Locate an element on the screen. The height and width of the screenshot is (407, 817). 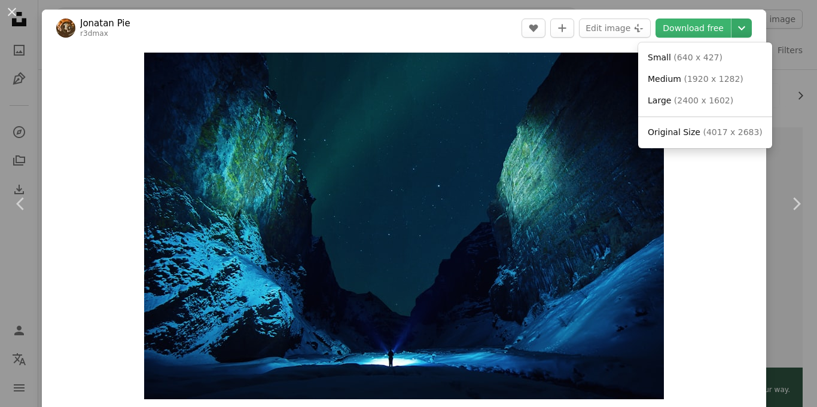
span: Large is located at coordinates (659, 101).